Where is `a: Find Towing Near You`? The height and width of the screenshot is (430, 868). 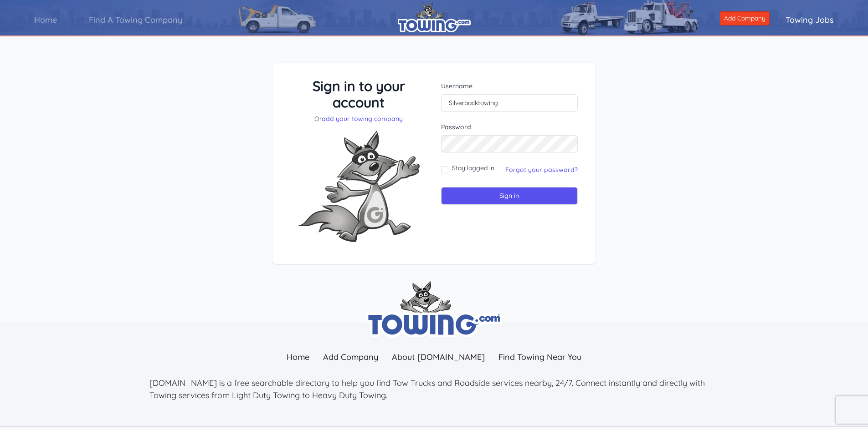
a: Find Towing Near You is located at coordinates (540, 357).